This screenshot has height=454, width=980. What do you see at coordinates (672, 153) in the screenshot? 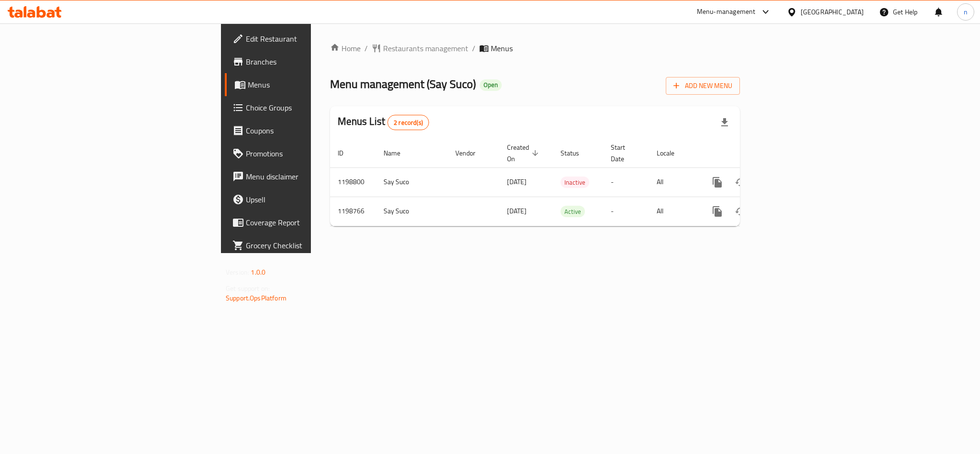
I see `span: Locale` at bounding box center [672, 153].